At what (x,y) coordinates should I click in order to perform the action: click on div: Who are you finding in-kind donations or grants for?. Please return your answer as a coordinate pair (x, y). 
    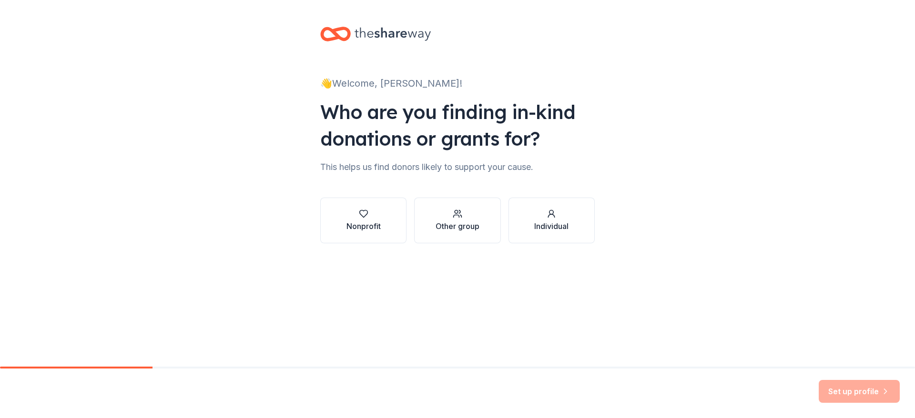
    Looking at the image, I should click on (457, 125).